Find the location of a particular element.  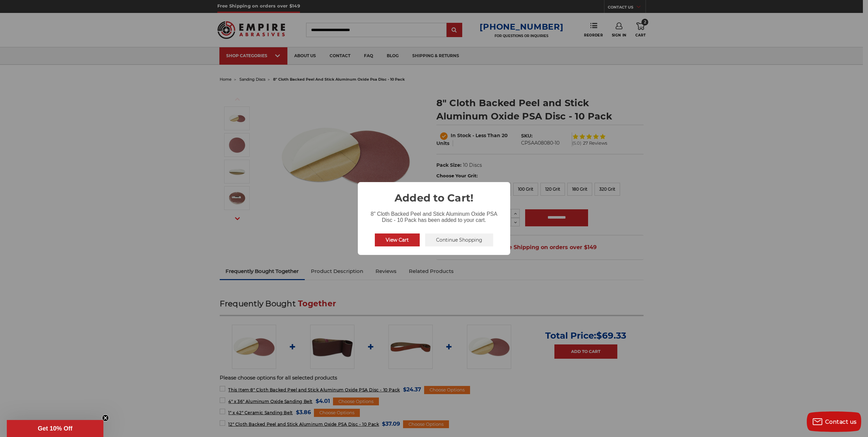

span: Contact us is located at coordinates (841, 421).